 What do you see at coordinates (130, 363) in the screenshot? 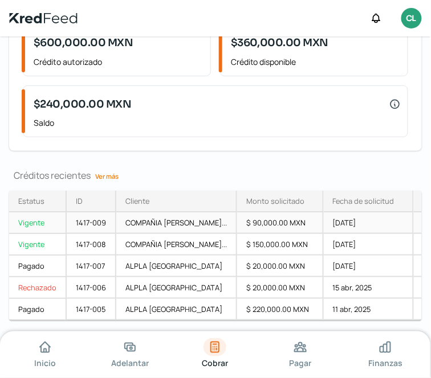
I see `span: Adelantar` at bounding box center [130, 363].